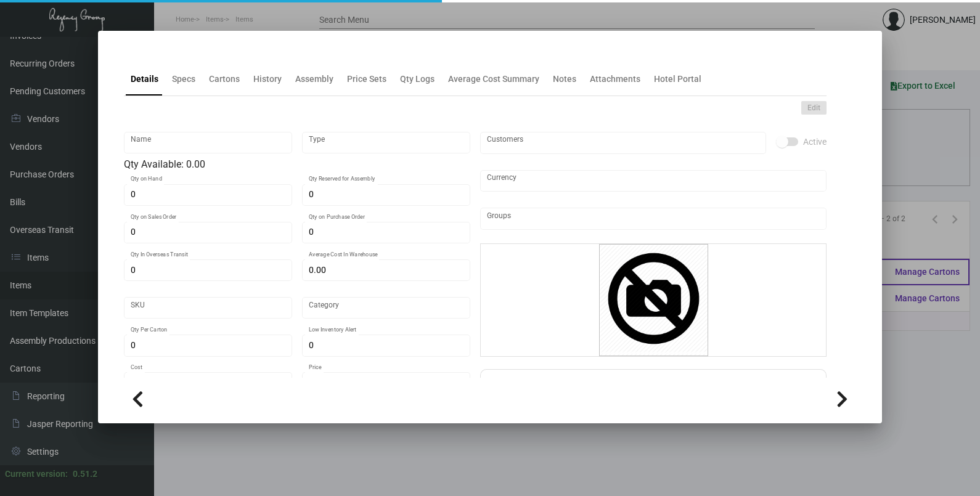  I want to click on div: Notes, so click(565, 79).